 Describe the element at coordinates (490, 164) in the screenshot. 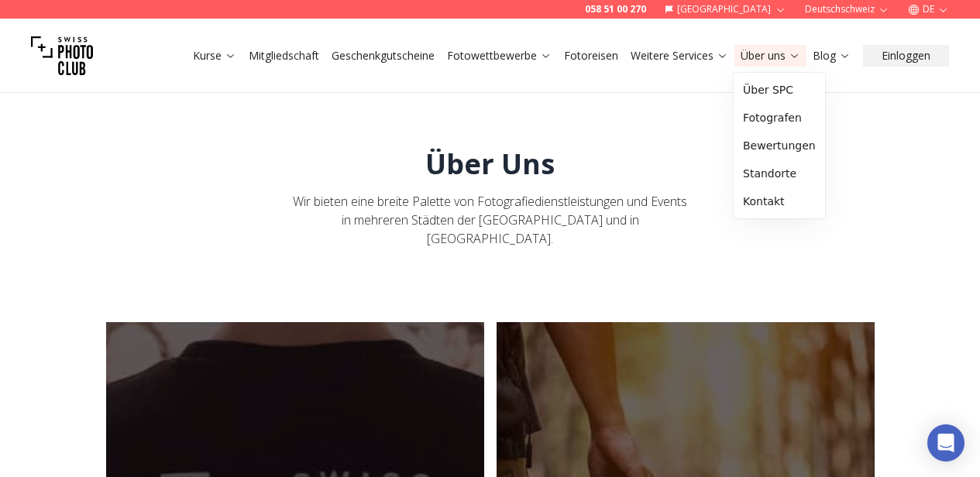

I see `h1: Über Uns` at that location.